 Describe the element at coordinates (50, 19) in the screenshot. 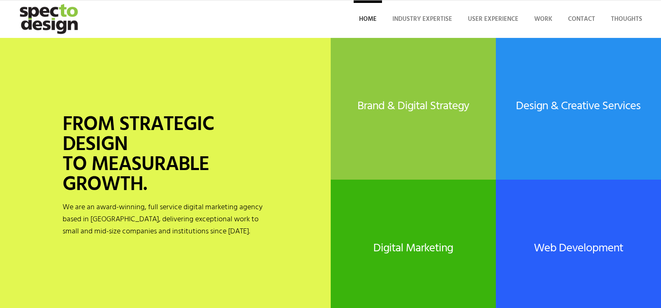

I see `img: specto-logo-2020` at that location.